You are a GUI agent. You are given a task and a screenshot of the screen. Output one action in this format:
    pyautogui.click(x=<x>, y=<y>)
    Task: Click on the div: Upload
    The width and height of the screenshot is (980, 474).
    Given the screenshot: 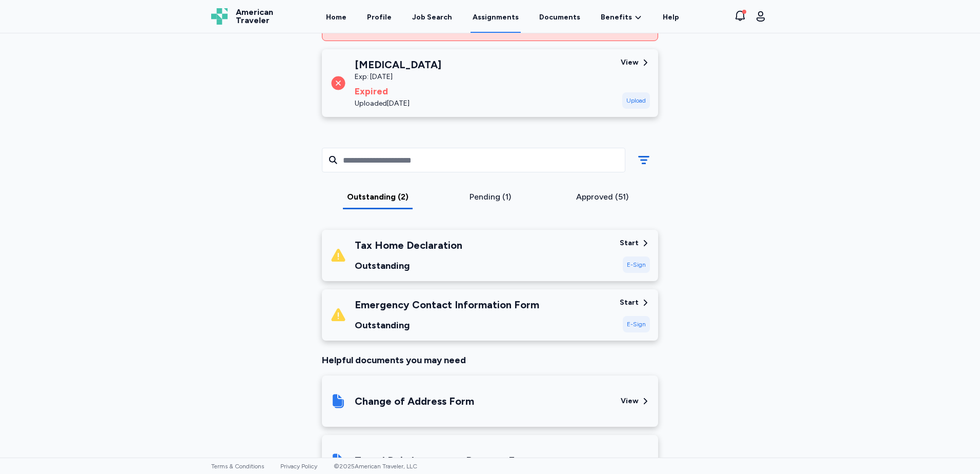 What is the action you would take?
    pyautogui.click(x=636, y=100)
    